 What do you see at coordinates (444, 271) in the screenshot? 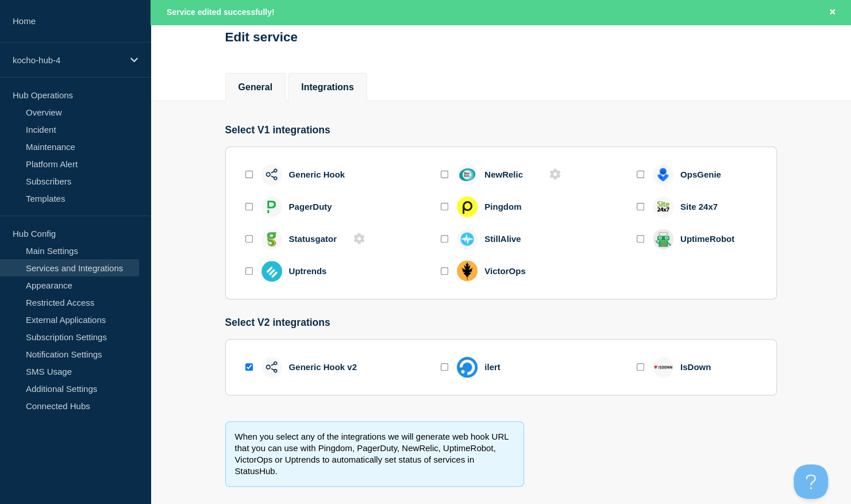
I see `input: enable victor_ops` at bounding box center [444, 271].